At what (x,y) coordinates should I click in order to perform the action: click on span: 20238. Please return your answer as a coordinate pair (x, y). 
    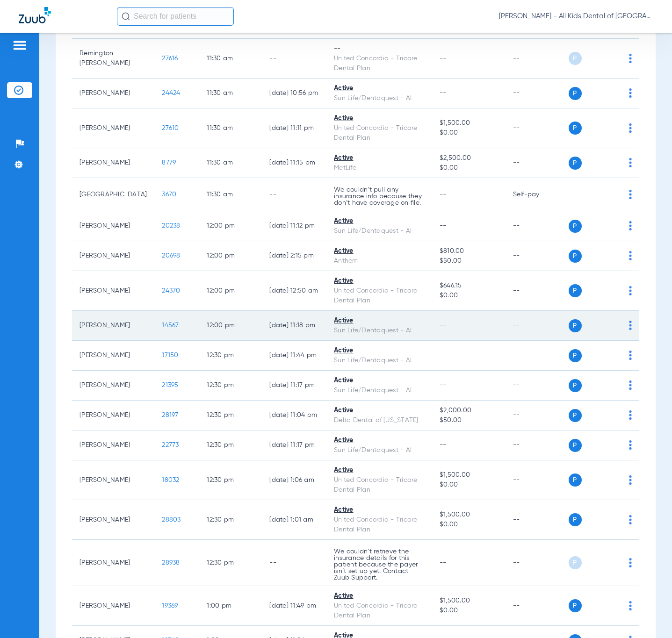
    Looking at the image, I should click on (171, 226).